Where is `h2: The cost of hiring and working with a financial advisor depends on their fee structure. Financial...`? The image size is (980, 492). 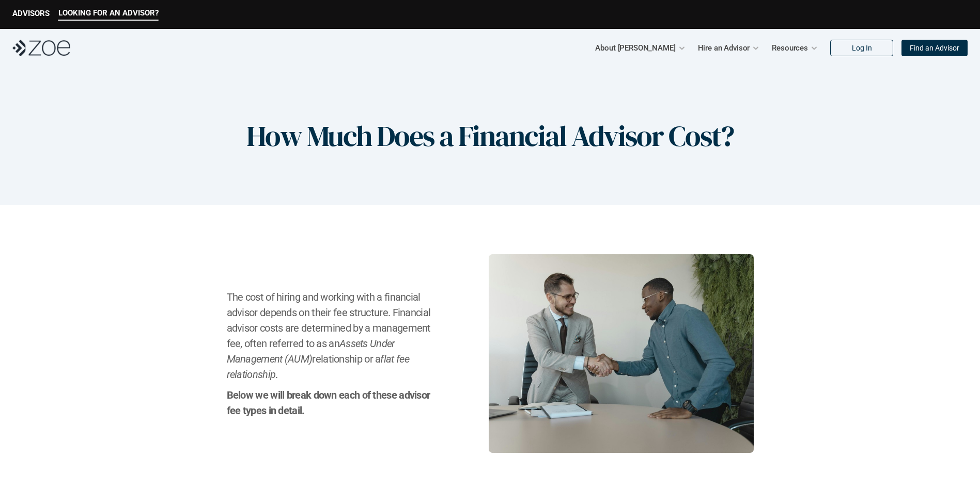 h2: The cost of hiring and working with a financial advisor depends on their fee structure. Financial... is located at coordinates (331, 336).